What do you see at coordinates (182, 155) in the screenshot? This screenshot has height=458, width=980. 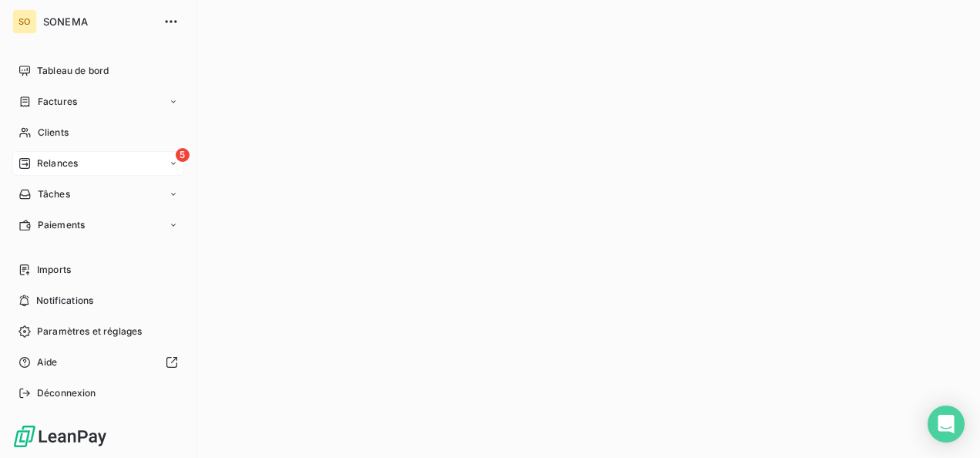 I see `span: 5` at bounding box center [182, 155].